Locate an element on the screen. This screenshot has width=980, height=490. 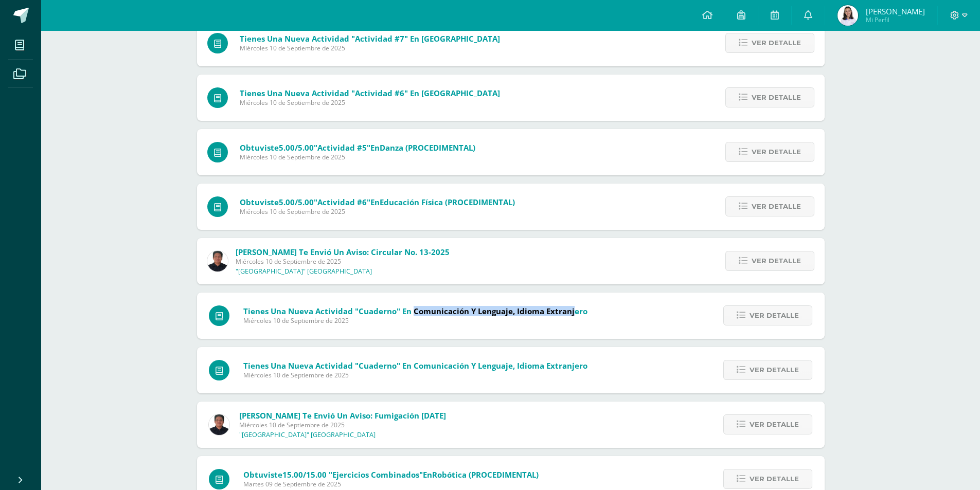
span: Educación Física (PROCEDIMENTAL) is located at coordinates (447, 202).